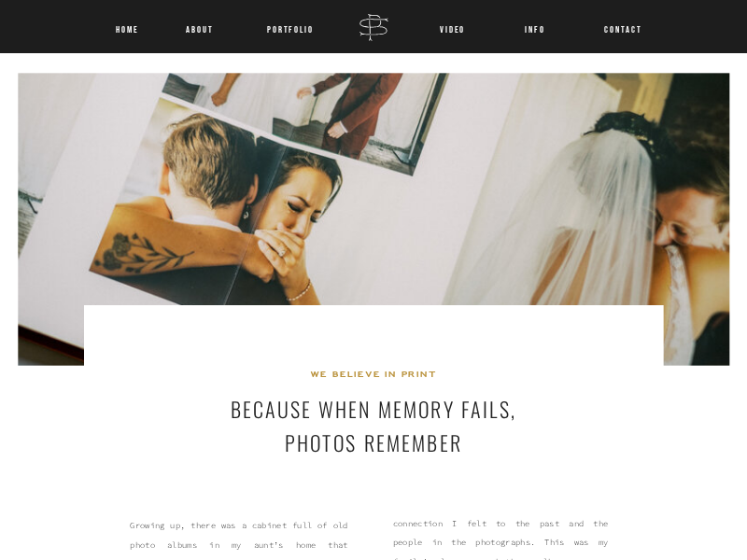 Image resolution: width=747 pixels, height=560 pixels. What do you see at coordinates (618, 26) in the screenshot?
I see `a: CONTACT` at bounding box center [618, 26].